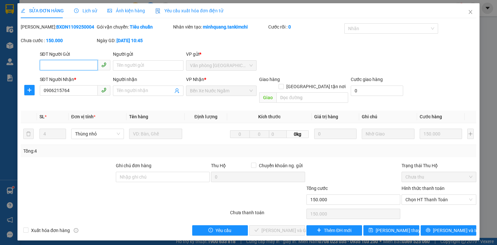  What do you see at coordinates (281, 165) in the screenshot?
I see `span: Chuyển khoản ng. gửi` at bounding box center [281, 165].